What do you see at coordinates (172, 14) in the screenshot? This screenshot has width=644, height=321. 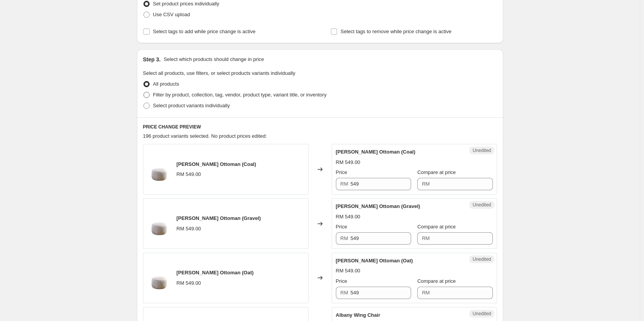 I see `span: Use CSV upload` at bounding box center [172, 14].